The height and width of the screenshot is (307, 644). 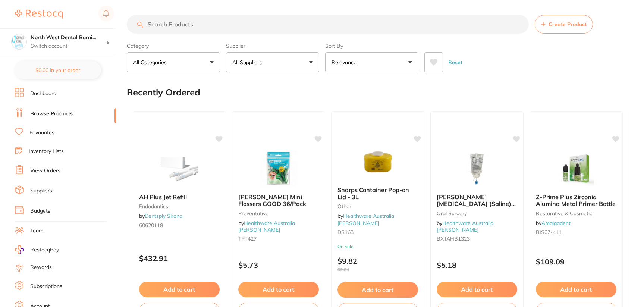 I want to click on button: Relevance, so click(x=372, y=62).